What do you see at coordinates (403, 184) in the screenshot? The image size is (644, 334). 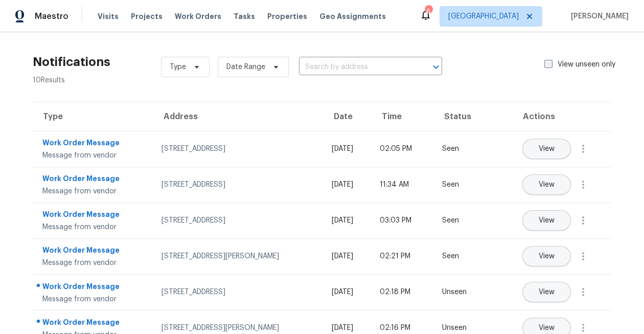 I see `div: 11:34 AM` at bounding box center [403, 184].